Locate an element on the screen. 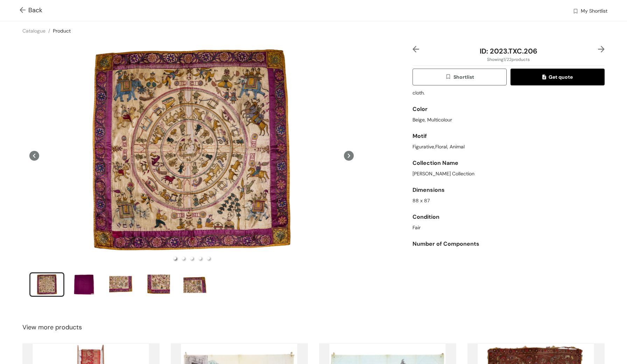 This screenshot has height=364, width=627. span: My Shortlist is located at coordinates (594, 12).